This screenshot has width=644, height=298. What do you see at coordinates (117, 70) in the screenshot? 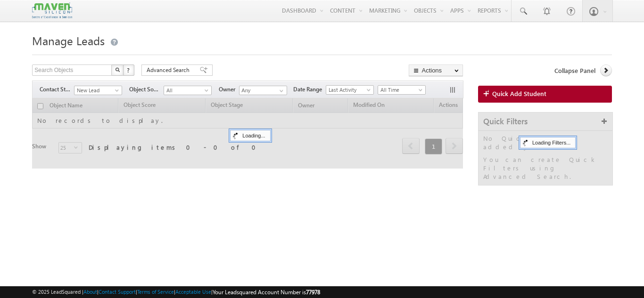
I see `img: Search` at bounding box center [117, 70].